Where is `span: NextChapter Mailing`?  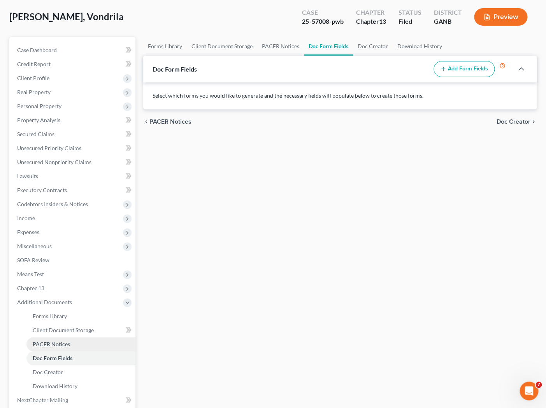
span: NextChapter Mailing is located at coordinates (42, 400).